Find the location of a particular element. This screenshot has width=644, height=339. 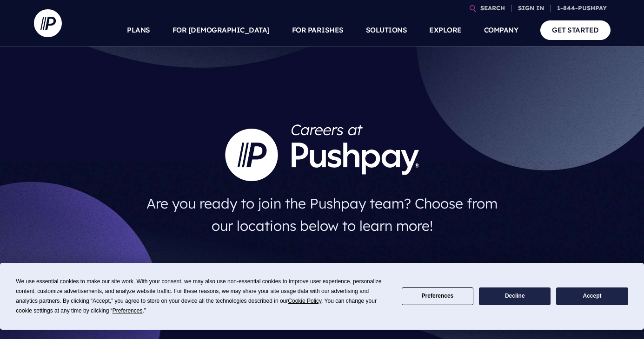

a: FOR PARISHES is located at coordinates (318, 30).